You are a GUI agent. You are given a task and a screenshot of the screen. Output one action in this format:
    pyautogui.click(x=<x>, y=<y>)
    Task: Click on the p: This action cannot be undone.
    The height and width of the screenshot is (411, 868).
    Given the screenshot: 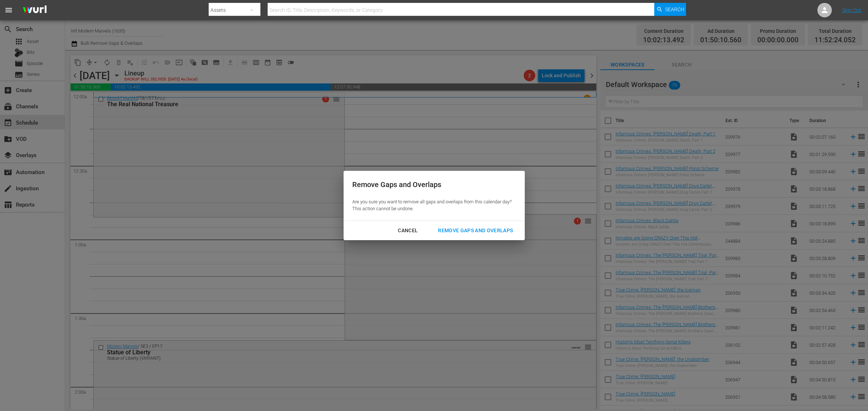 What is the action you would take?
    pyautogui.click(x=431, y=209)
    